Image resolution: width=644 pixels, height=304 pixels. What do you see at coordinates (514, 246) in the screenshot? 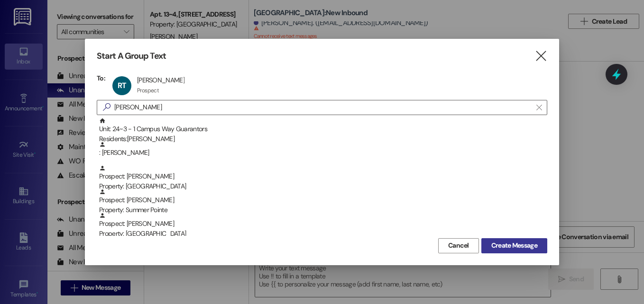
I see `button: Create Message` at bounding box center [514, 246].